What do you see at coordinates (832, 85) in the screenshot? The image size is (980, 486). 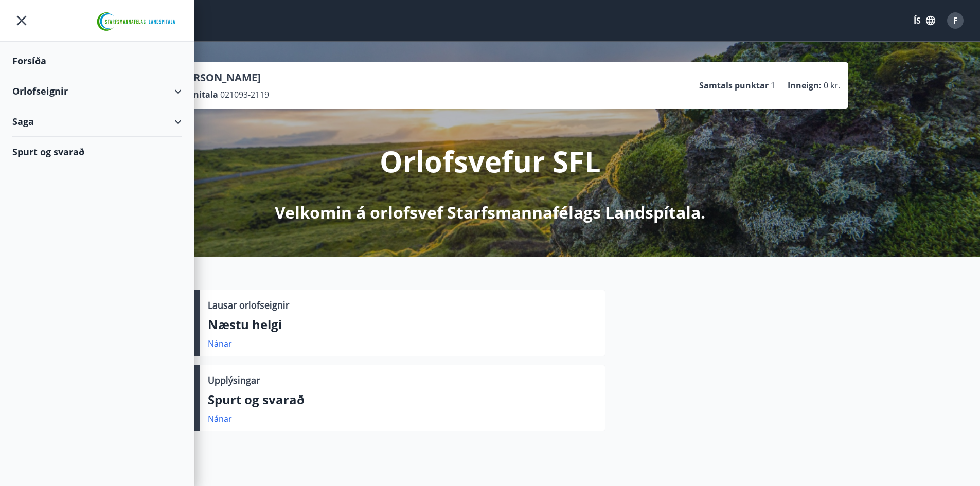 I see `span: 0 kr.` at bounding box center [832, 85].